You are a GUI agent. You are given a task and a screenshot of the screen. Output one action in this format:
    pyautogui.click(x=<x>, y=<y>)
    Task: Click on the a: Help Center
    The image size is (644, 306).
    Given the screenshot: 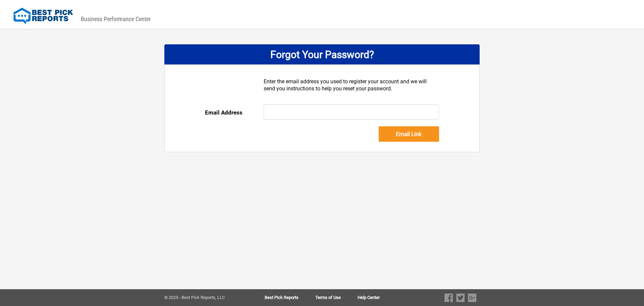 What is the action you would take?
    pyautogui.click(x=369, y=298)
    